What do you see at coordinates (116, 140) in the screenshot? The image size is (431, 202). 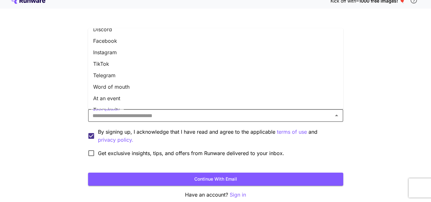 I see `button: By signing up, I acknowledge that I have read and agree to the applicable terms of use and` at bounding box center [116, 140].